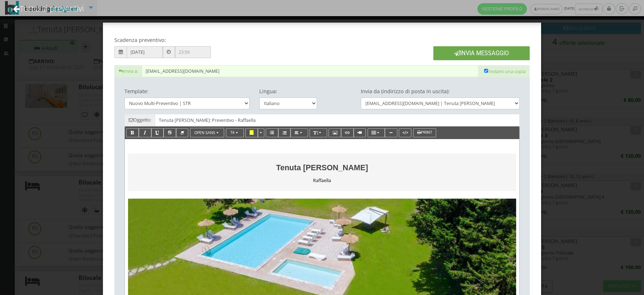 This screenshot has height=295, width=644. What do you see at coordinates (187, 91) in the screenshot?
I see `h4: Template:` at bounding box center [187, 91].